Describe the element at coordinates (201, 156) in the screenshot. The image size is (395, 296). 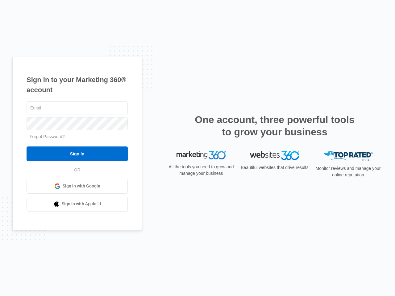
I see `img: Marketing 360` at that location.